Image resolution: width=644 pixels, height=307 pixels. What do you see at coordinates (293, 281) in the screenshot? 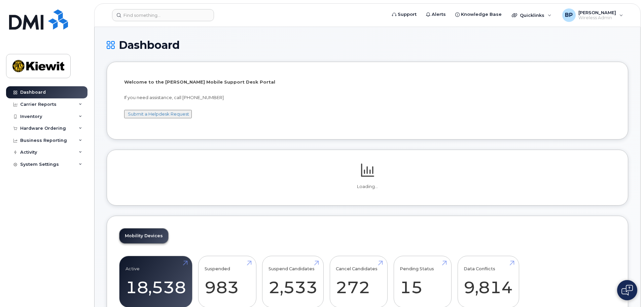
I see `a: Suspend Candidates 2,533` at bounding box center [293, 281].